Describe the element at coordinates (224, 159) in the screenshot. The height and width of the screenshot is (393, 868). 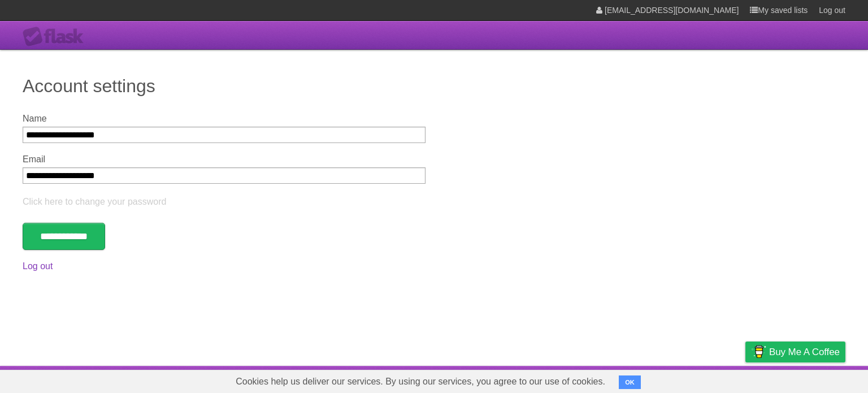
I see `label: Email` at that location.